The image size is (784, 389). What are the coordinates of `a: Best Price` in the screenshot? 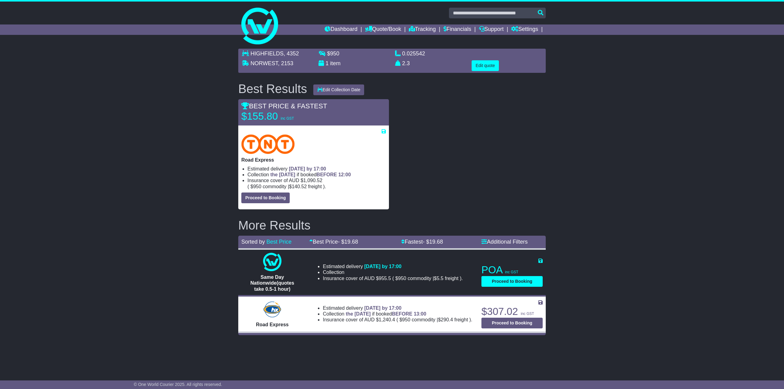 It's located at (279, 242).